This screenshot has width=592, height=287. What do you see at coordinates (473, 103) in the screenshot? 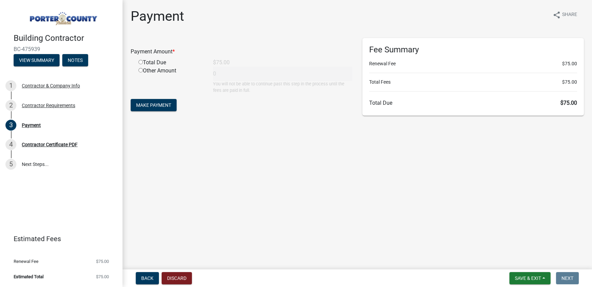
I see `h6: Total Due` at bounding box center [473, 103].